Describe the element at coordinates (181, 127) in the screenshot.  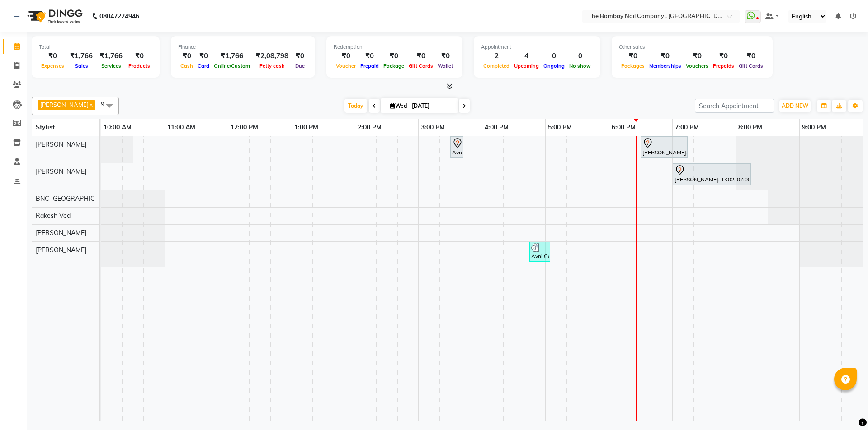
I see `a: 11:00 AM` at that location.